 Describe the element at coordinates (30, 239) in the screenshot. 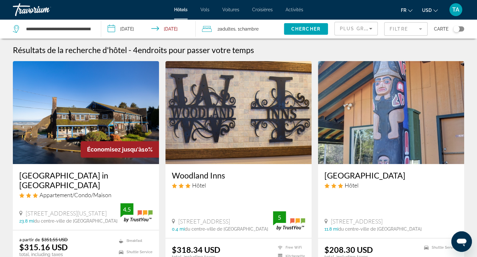

I see `span: a partir de` at that location.